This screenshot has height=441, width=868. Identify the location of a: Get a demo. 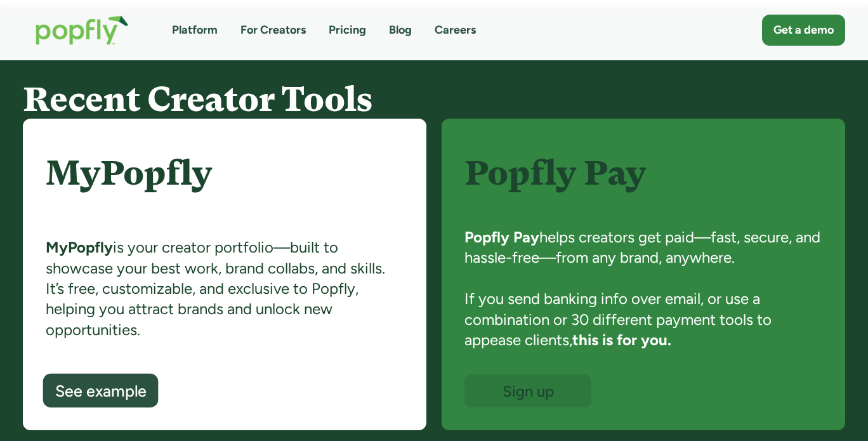
(803, 30).